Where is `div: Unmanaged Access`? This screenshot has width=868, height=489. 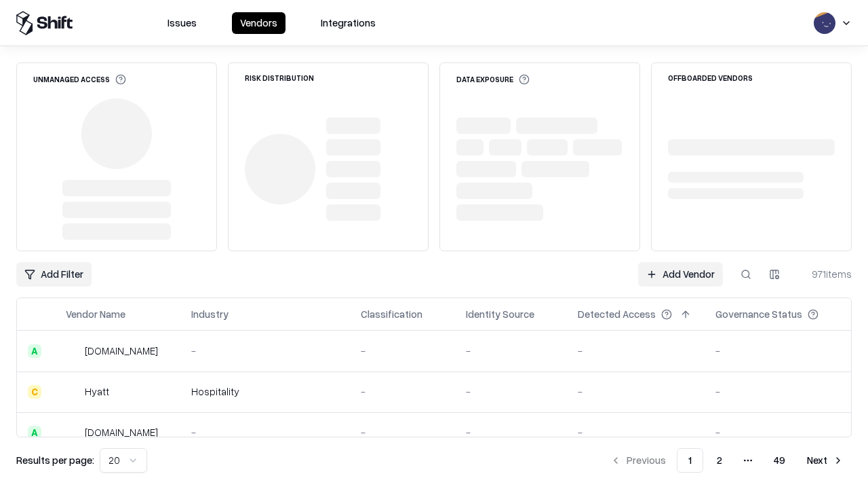
div: Unmanaged Access is located at coordinates (80, 80).